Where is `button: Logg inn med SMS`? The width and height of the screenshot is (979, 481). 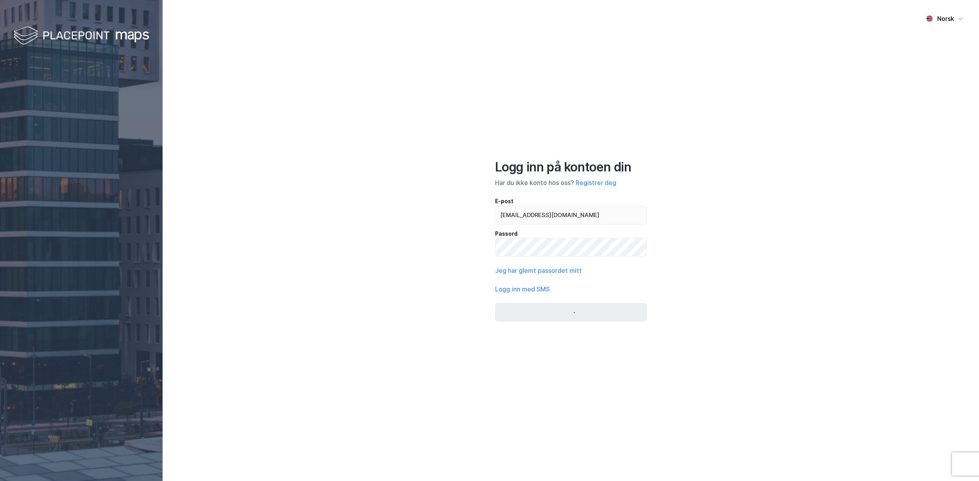 button: Logg inn med SMS is located at coordinates (522, 289).